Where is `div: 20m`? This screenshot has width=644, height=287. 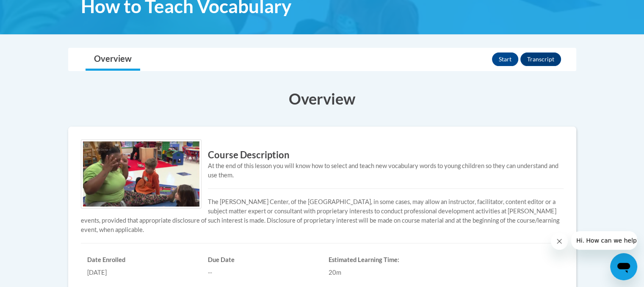 div: 20m is located at coordinates (383, 273).